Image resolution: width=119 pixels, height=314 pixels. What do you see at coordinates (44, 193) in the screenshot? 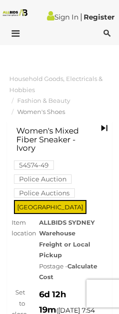
I see `a: Police Auctions` at bounding box center [44, 193].